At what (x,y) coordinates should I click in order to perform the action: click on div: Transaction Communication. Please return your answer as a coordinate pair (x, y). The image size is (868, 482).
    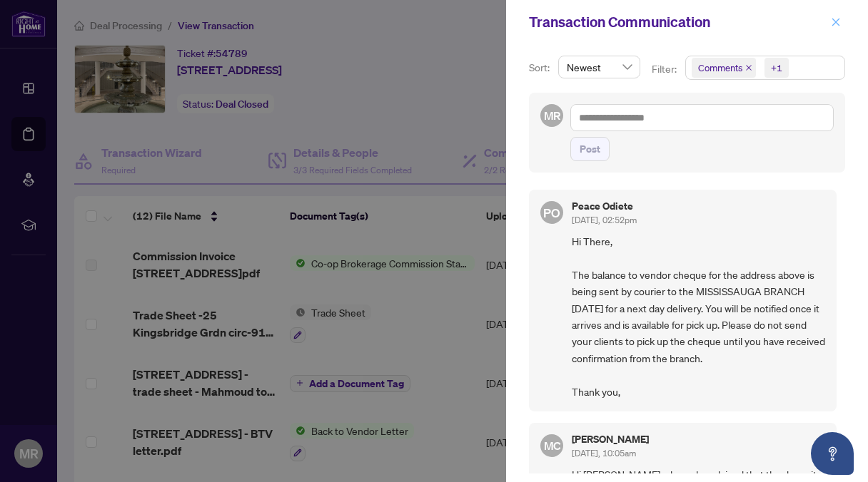
    Looking at the image, I should click on (677, 22).